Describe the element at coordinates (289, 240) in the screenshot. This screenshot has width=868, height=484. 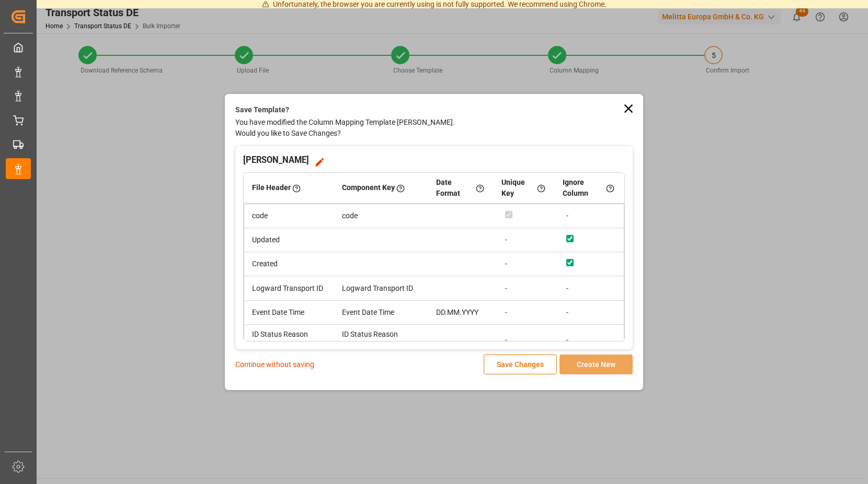
I see `td: Updated` at that location.